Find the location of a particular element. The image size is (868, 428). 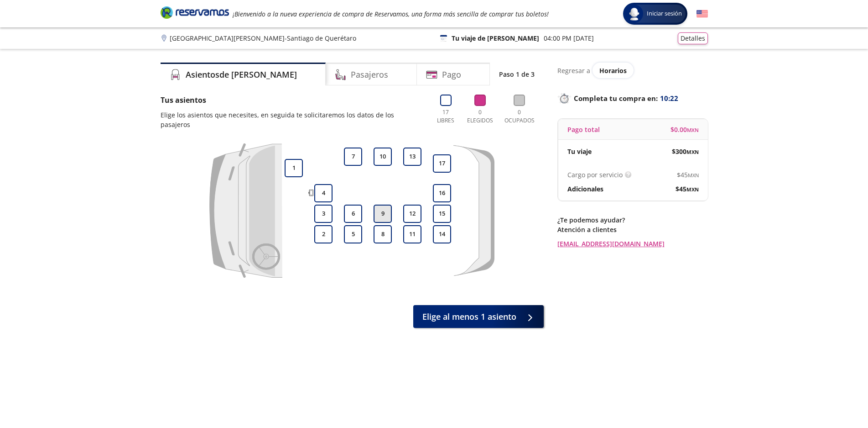

button: 15 is located at coordinates (442, 213).